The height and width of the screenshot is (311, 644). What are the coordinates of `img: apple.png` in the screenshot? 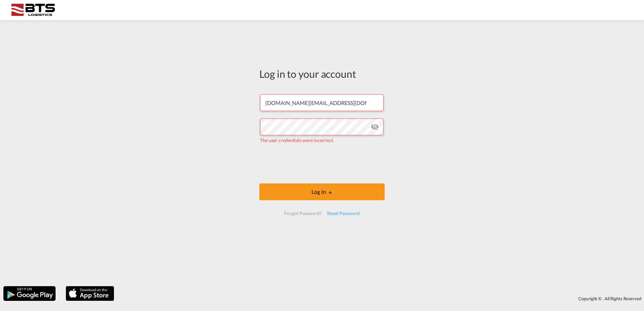 It's located at (90, 294).